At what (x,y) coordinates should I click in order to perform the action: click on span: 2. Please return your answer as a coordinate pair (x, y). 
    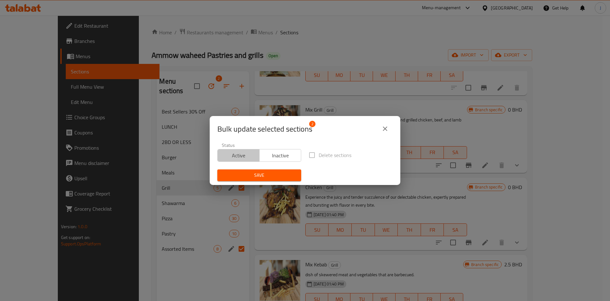
    Looking at the image, I should click on (312, 124).